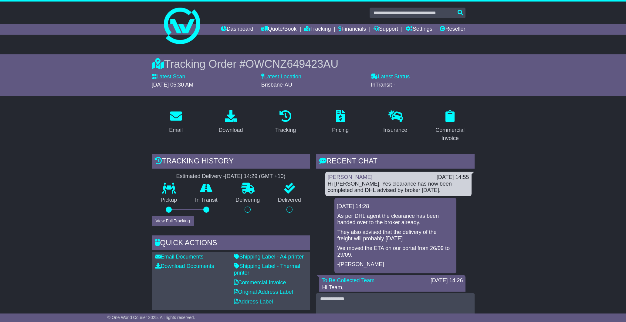  I want to click on a: Settings, so click(419, 29).